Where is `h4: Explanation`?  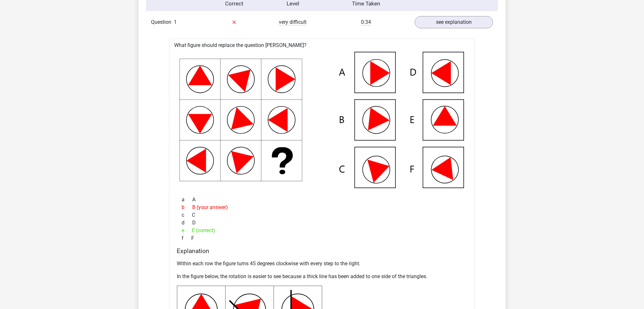 h4: Explanation is located at coordinates (322, 251).